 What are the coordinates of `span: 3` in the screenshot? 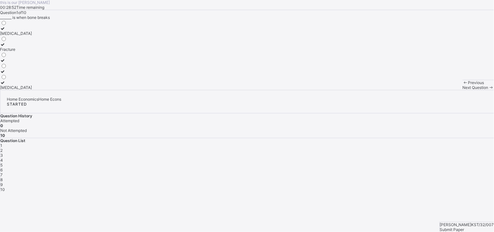 It's located at (2, 155).